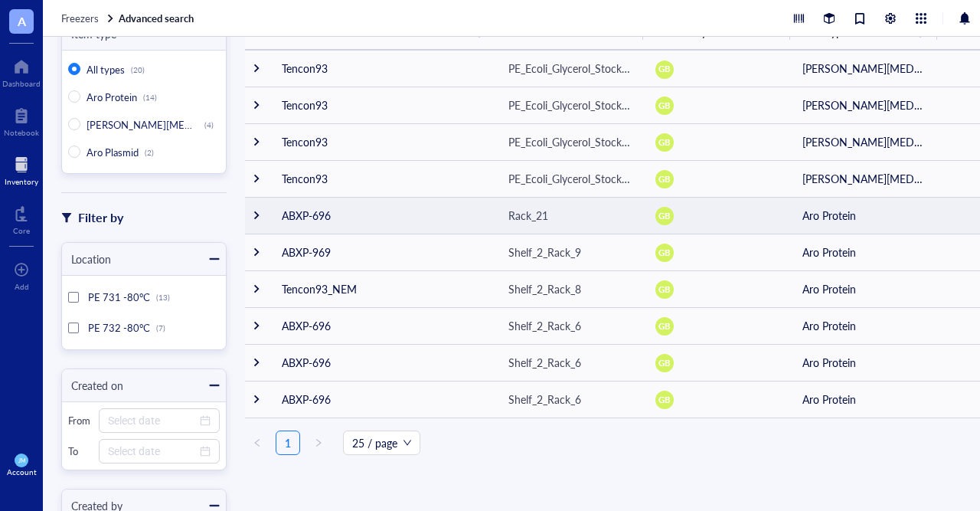 The height and width of the screenshot is (511, 980). Describe the element at coordinates (21, 287) in the screenshot. I see `div: Add` at that location.